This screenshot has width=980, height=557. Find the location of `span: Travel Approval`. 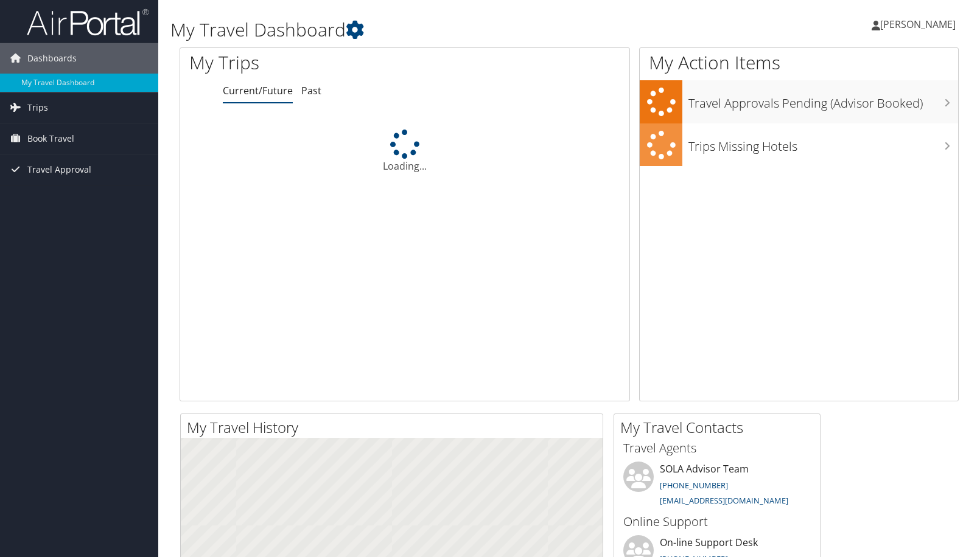

span: Travel Approval is located at coordinates (59, 170).